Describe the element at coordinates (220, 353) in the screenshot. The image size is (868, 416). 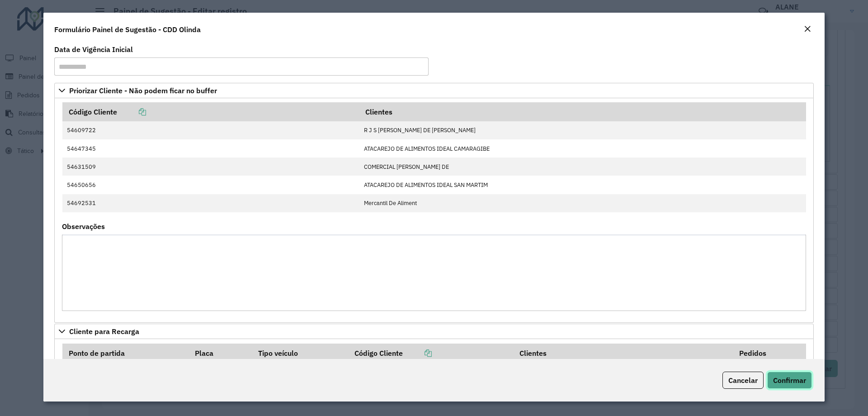
I see `th: Placa` at that location.